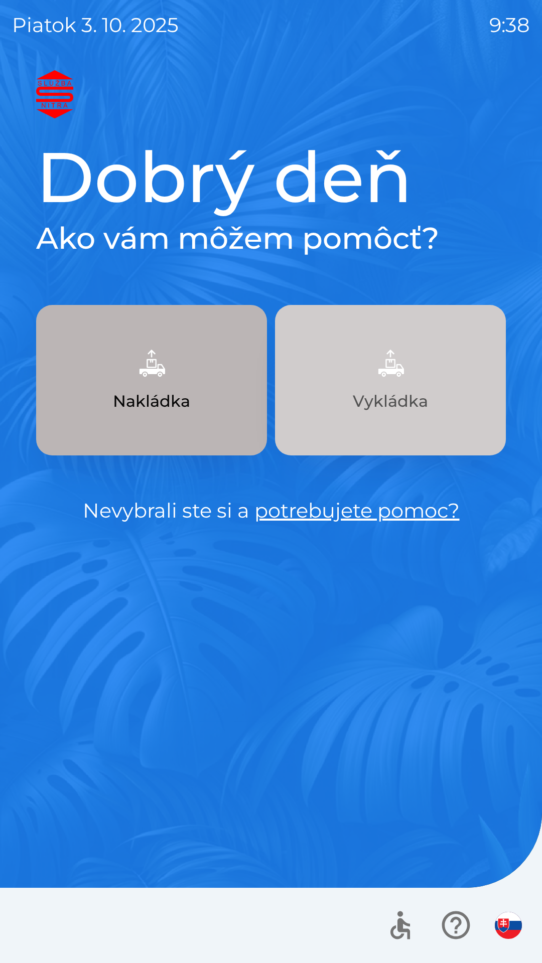 The image size is (542, 963). Describe the element at coordinates (390, 363) in the screenshot. I see `img: 6e47bb1a-0e3d-42fb-b293-4c1d94981b35.png` at that location.